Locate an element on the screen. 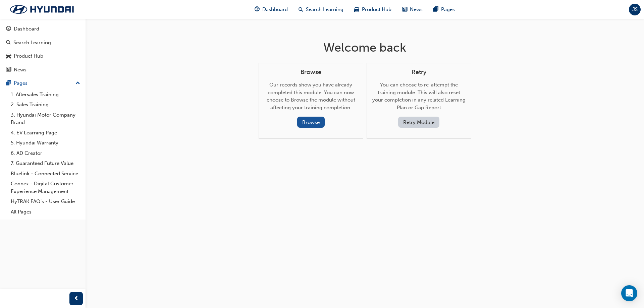  span: JS is located at coordinates (635, 10).